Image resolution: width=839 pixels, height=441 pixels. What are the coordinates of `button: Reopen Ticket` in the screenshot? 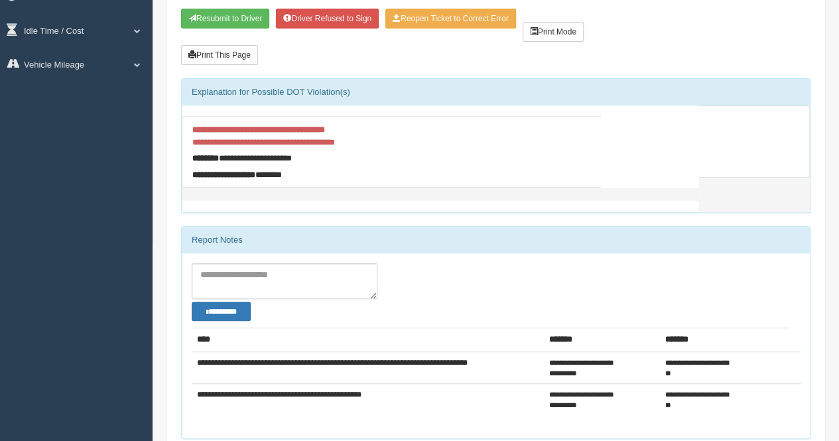 It's located at (450, 19).